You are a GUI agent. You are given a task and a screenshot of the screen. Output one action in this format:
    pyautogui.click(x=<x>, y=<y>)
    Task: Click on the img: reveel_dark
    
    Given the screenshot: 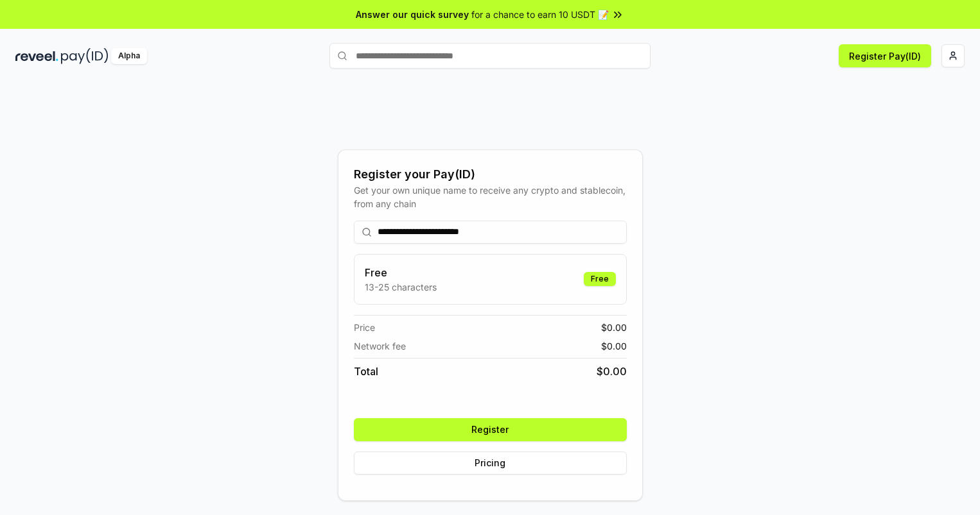 What is the action you would take?
    pyautogui.click(x=36, y=56)
    